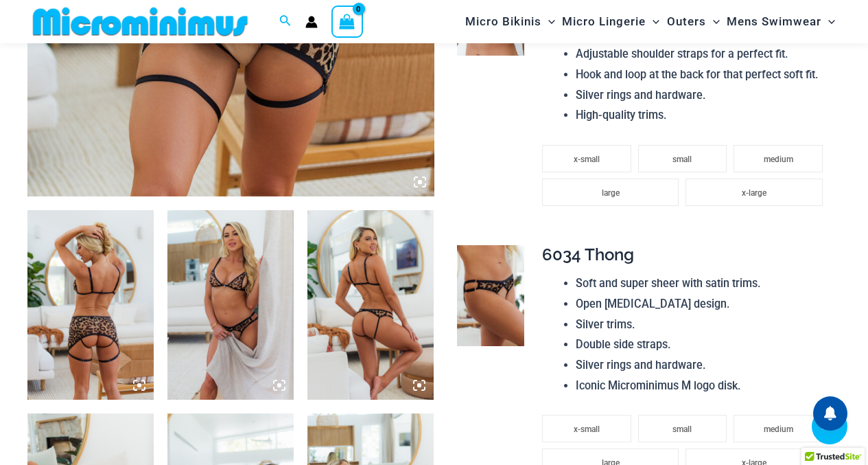 This screenshot has width=868, height=465. I want to click on a: Mens SwimwearMenu ToggleMenu Toggle, so click(781, 21).